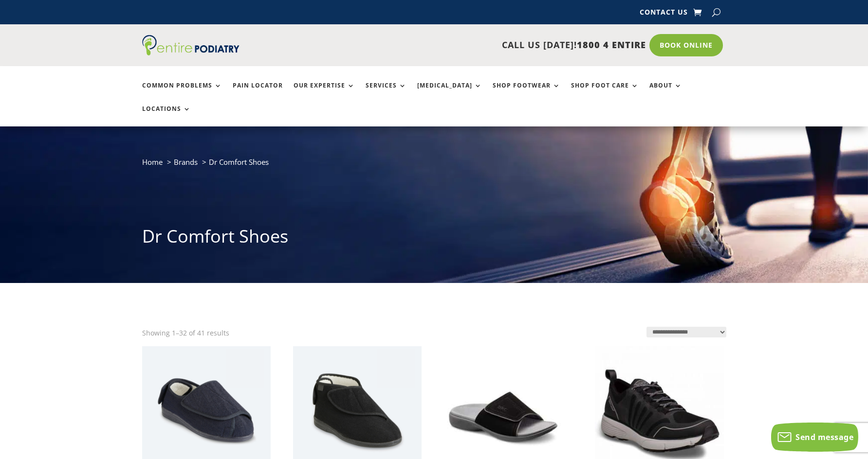 This screenshot has height=459, width=868. What do you see at coordinates (434, 166) in the screenshot?
I see `nav: breadcrumb` at bounding box center [434, 166].